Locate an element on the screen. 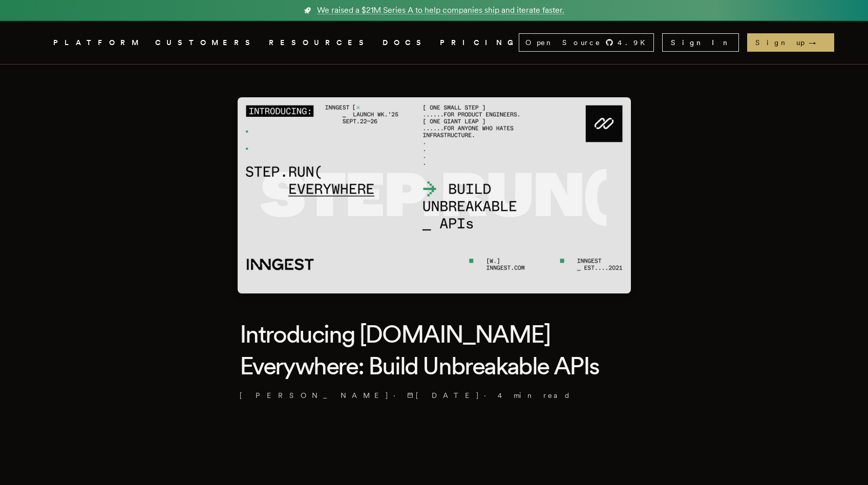 The height and width of the screenshot is (485, 868). a: DOCS is located at coordinates (405, 43).